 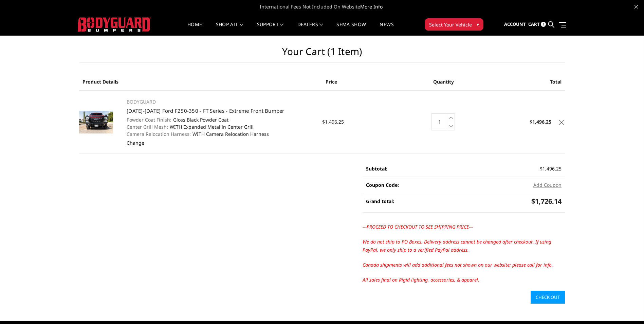 I want to click on img: BODYGUARD BUMPERS, so click(x=114, y=24).